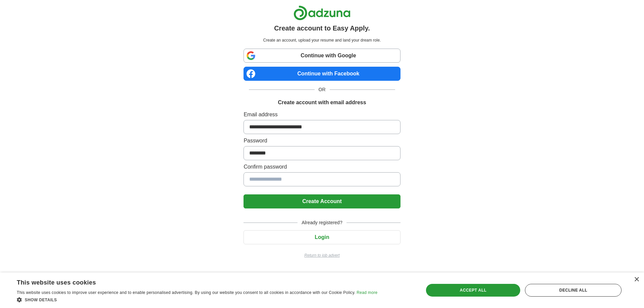  What do you see at coordinates (474, 291) in the screenshot?
I see `div: Accept all` at bounding box center [474, 291].